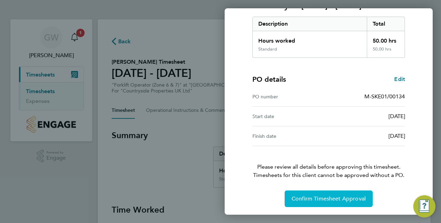  What do you see at coordinates (291, 136) in the screenshot?
I see `div: Finish date` at bounding box center [291, 136].